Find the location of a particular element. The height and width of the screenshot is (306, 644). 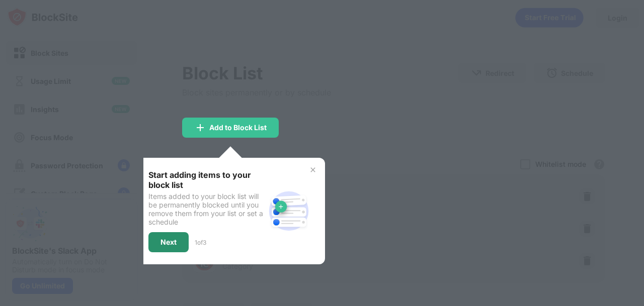

div: Next is located at coordinates (169, 242).